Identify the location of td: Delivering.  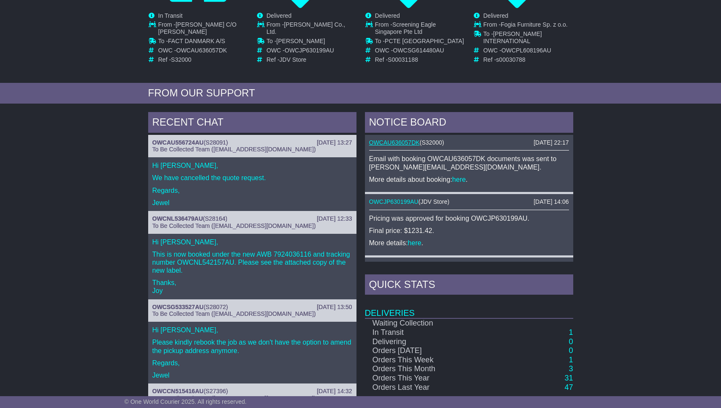
(428, 342).